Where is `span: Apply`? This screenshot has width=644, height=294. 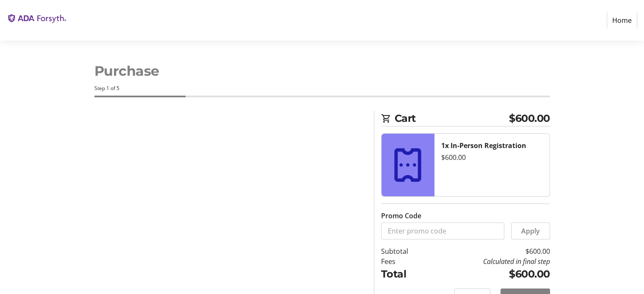
span: Apply is located at coordinates (531, 231).